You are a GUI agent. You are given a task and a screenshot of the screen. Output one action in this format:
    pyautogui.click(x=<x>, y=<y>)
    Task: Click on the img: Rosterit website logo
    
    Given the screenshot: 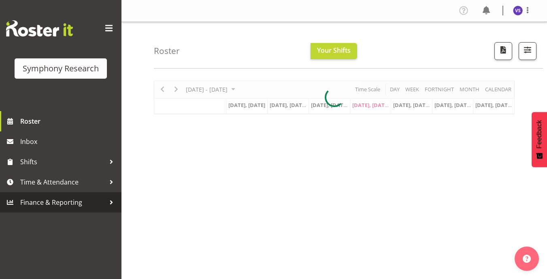 What is the action you would take?
    pyautogui.click(x=39, y=28)
    